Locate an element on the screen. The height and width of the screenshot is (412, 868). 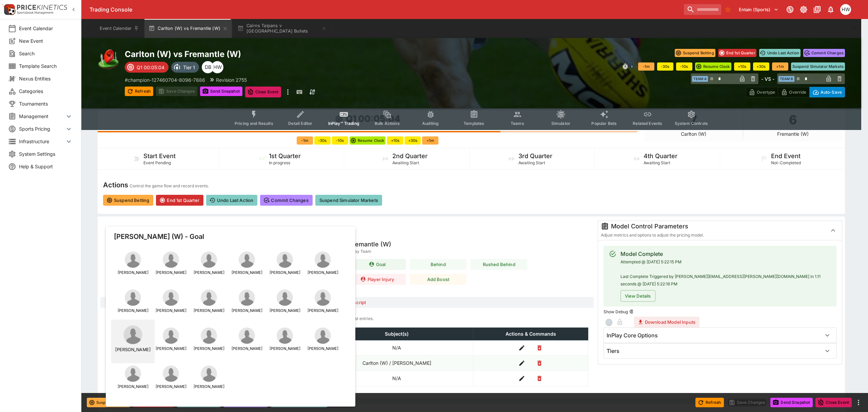
img: Harriet Cordner is located at coordinates (171, 260).